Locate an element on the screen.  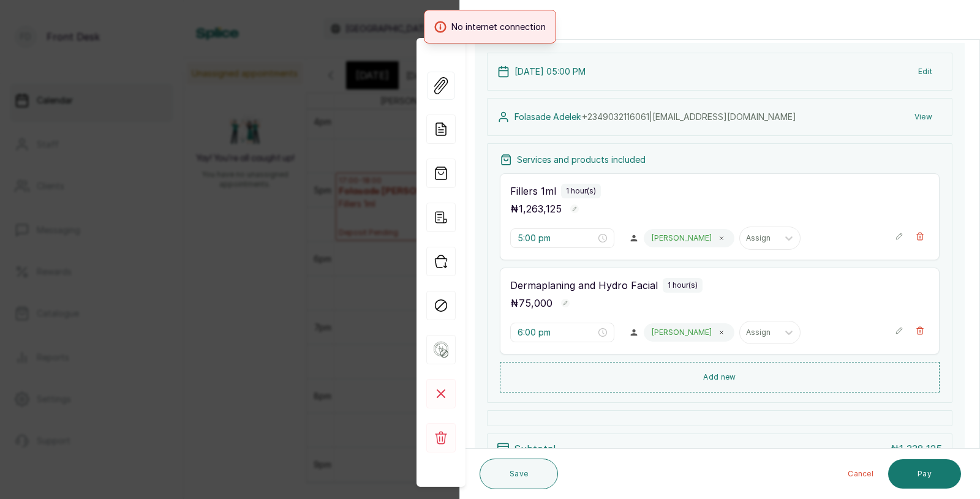
button: Save is located at coordinates (519, 474).